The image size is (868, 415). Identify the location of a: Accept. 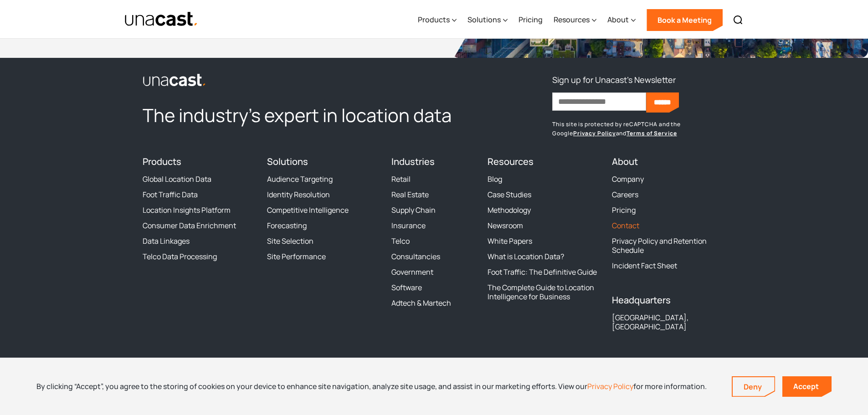
(807, 387).